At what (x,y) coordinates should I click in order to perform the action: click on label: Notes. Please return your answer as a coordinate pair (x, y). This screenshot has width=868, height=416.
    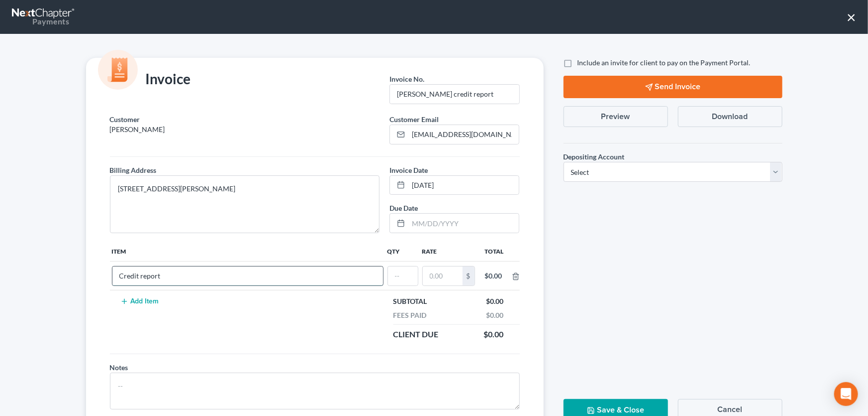
    Looking at the image, I should click on (119, 367).